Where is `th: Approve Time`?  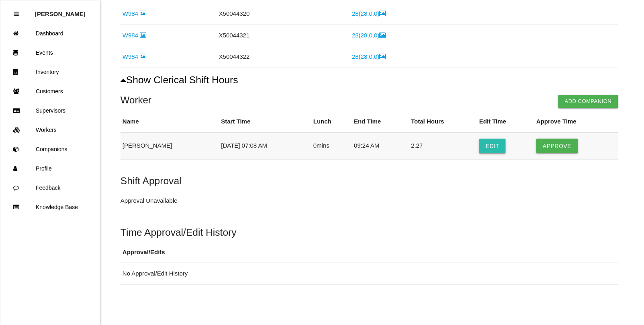
th: Approve Time is located at coordinates (576, 121).